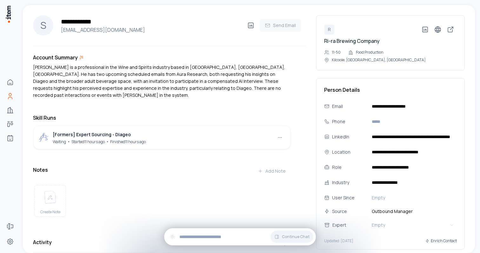 The width and height of the screenshot is (480, 253). What do you see at coordinates (336, 52) in the screenshot?
I see `p: 11-50` at bounding box center [336, 52].